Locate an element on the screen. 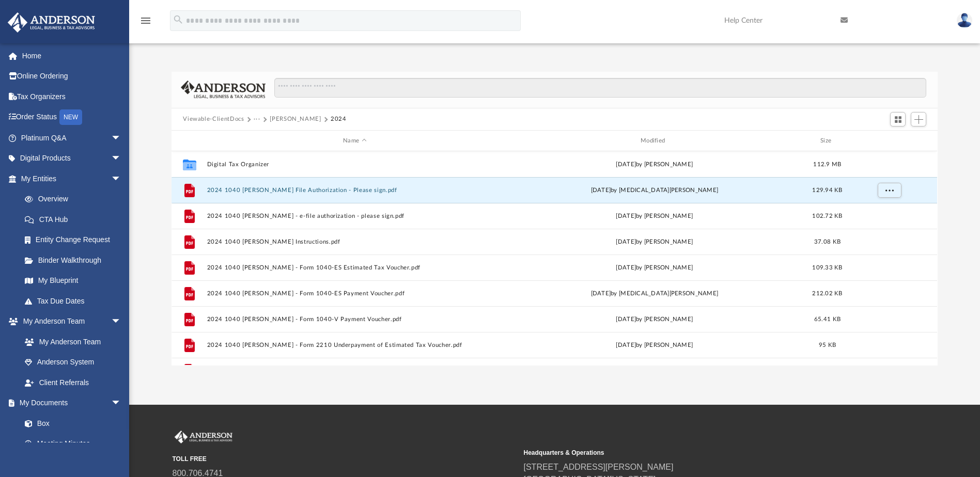 The width and height of the screenshot is (980, 477). a: Client Referrals is located at coordinates (73, 383).